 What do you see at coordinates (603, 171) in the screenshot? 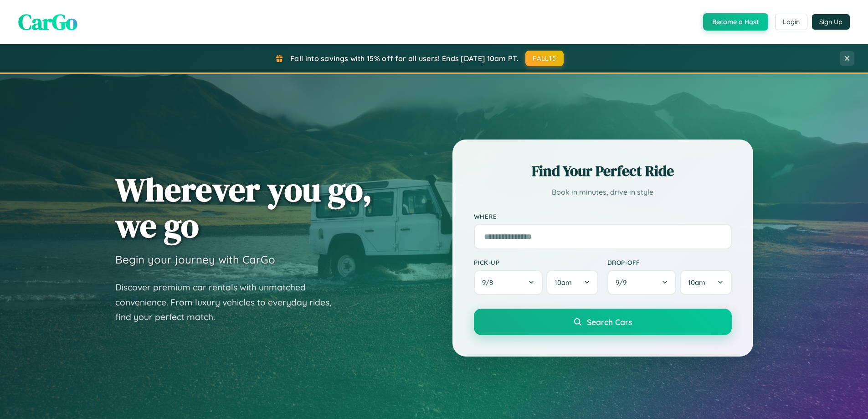
I see `h2: Find Your Perfect Ride` at bounding box center [603, 171].